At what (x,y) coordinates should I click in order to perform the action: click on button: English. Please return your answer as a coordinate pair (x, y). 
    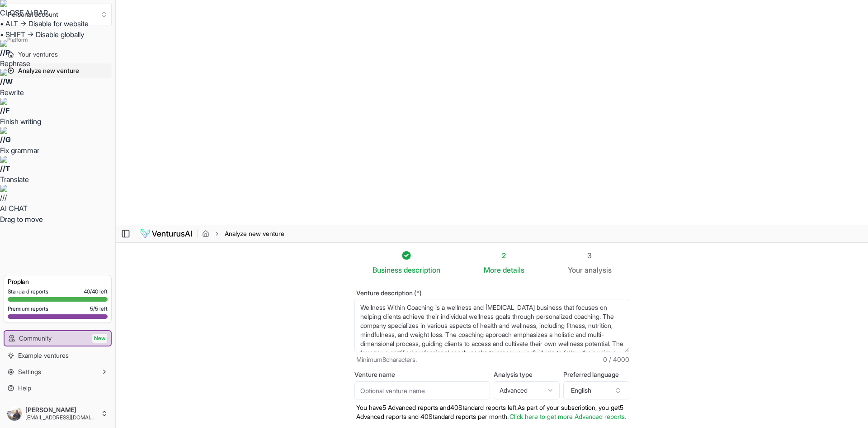
    Looking at the image, I should click on (596, 390).